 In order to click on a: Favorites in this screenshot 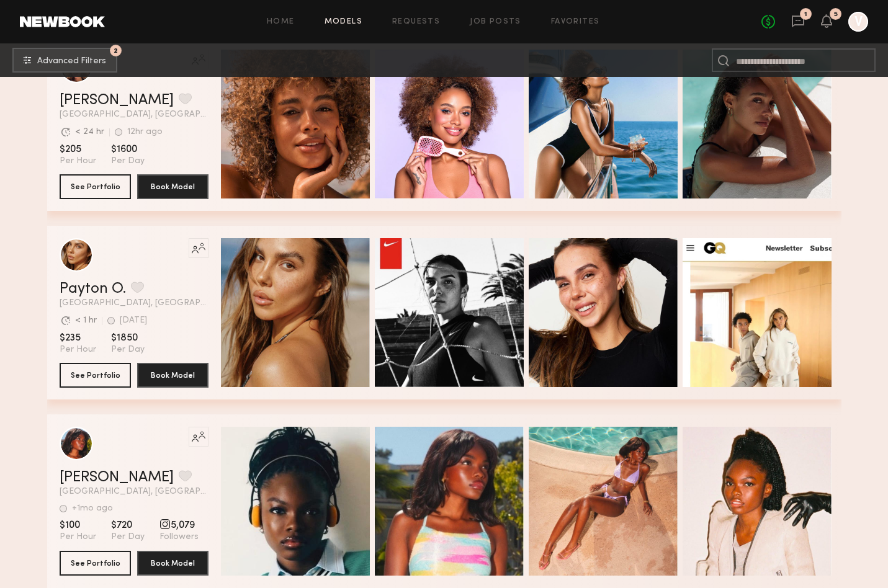, I will do `click(575, 22)`.